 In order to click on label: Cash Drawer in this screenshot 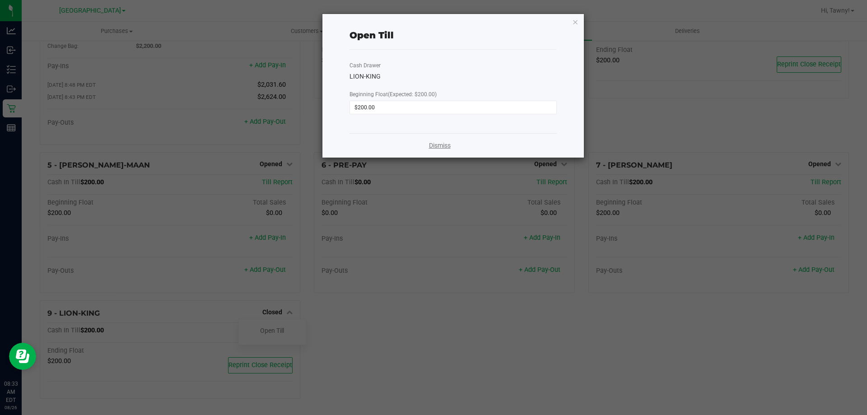, I will do `click(365, 65)`.